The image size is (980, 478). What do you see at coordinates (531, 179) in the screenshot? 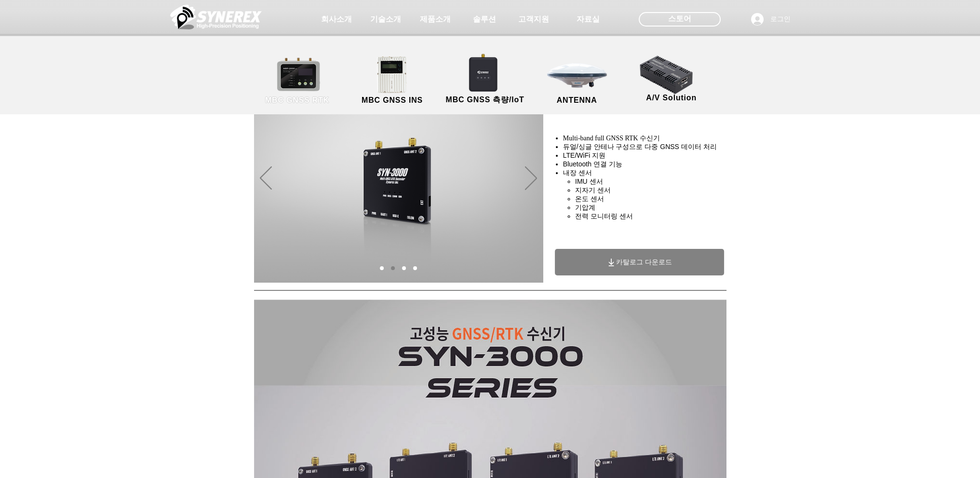
I see `button: 다음` at bounding box center [531, 179].